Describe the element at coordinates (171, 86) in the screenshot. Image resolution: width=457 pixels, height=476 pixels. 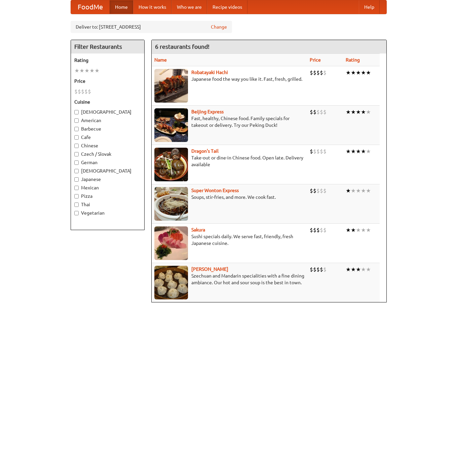
I see `img: robatayaki.jpg` at that location.